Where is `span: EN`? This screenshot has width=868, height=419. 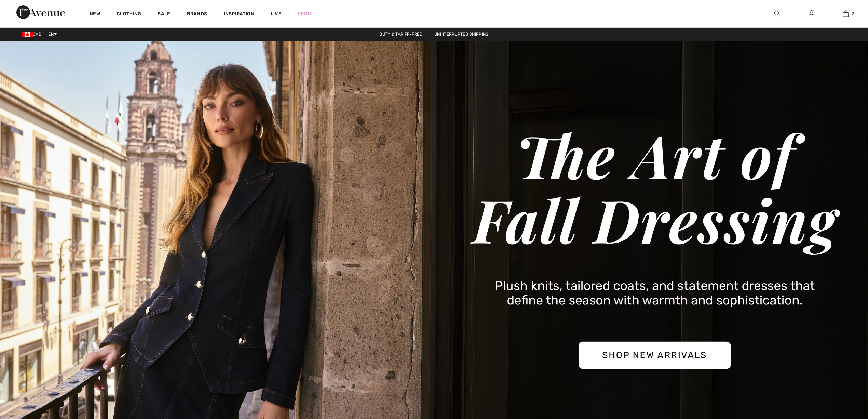 span: EN is located at coordinates (52, 35).